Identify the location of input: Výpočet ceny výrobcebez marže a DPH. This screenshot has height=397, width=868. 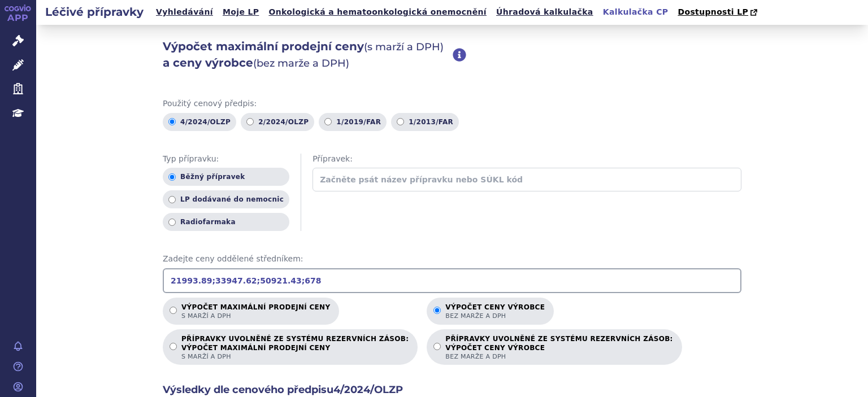
(436, 310).